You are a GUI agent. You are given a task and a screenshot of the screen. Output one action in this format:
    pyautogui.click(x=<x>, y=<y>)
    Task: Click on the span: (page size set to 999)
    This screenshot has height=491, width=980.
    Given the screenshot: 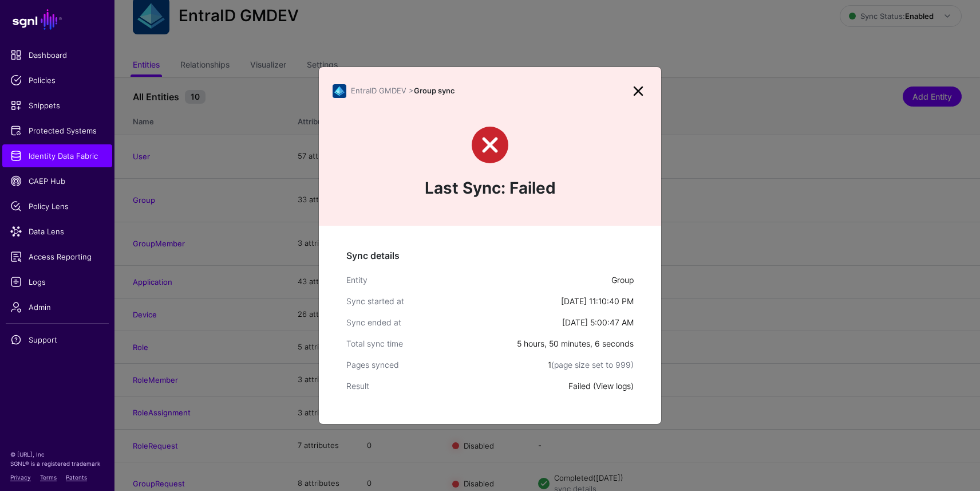 What is the action you would take?
    pyautogui.click(x=593, y=364)
    